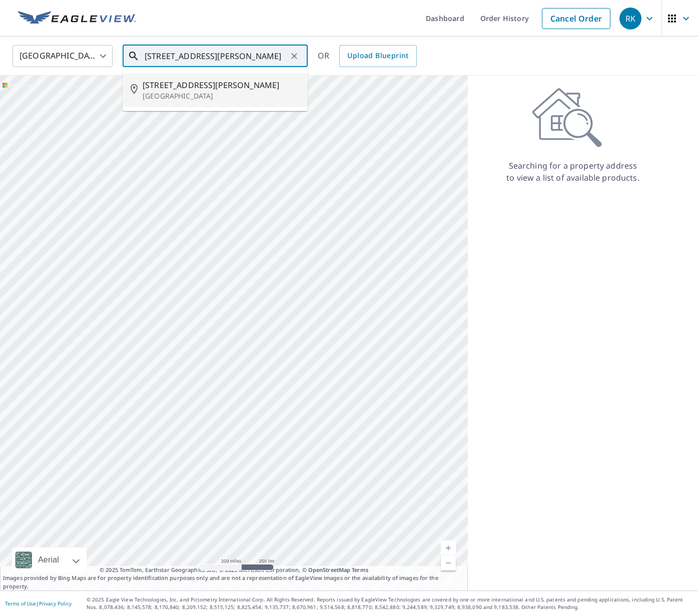  I want to click on div: OR, so click(367, 56).